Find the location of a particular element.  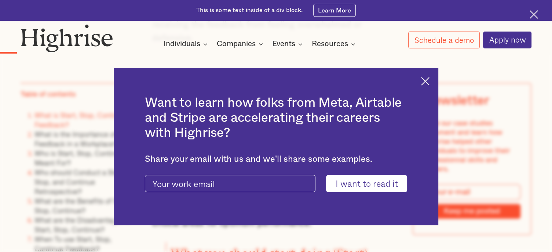

a: Learn More is located at coordinates (334, 10).